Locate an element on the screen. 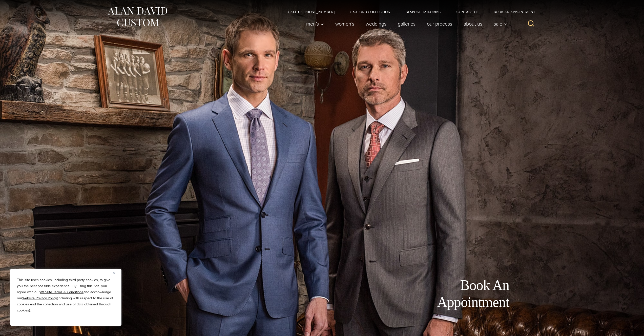  a: Contact Us is located at coordinates (467, 12).